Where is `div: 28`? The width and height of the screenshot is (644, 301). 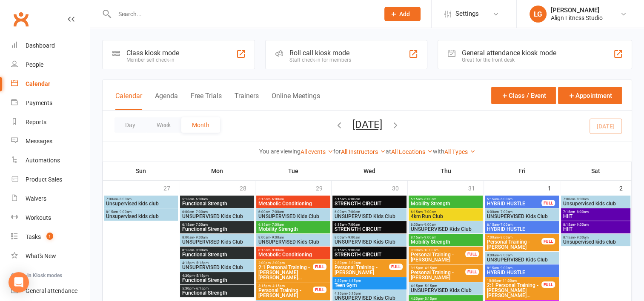
div: 28 is located at coordinates (247, 187).